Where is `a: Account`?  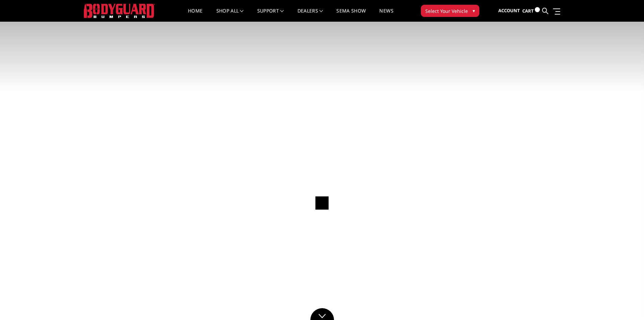 a: Account is located at coordinates (509, 11).